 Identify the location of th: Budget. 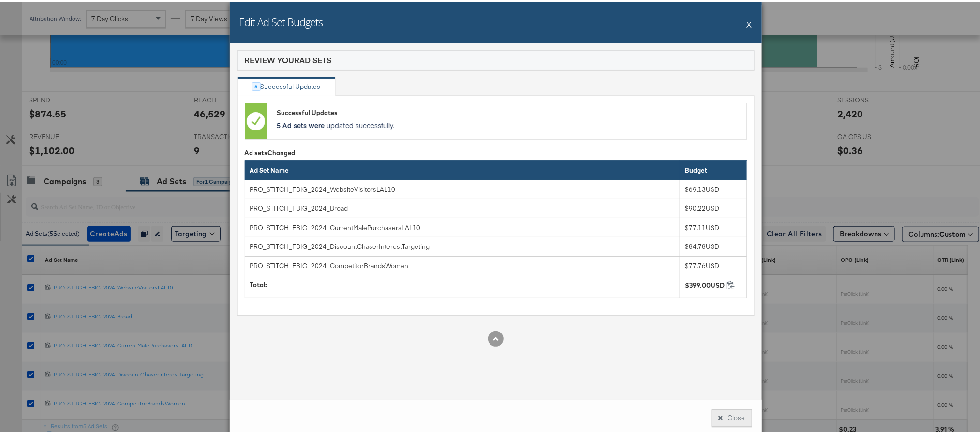
(713, 168).